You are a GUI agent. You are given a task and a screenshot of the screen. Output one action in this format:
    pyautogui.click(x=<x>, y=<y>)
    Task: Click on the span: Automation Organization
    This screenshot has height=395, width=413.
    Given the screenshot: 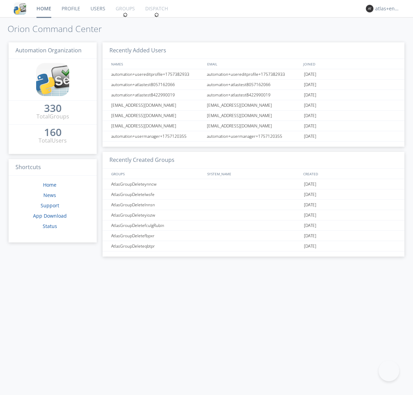 What is the action you would take?
    pyautogui.click(x=49, y=50)
    